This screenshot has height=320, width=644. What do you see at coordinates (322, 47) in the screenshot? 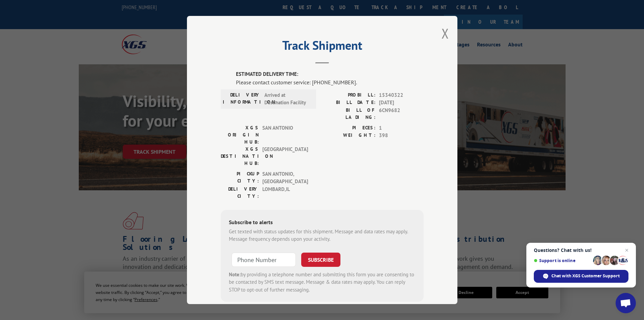
I see `h2: Track Shipment` at bounding box center [322, 47].